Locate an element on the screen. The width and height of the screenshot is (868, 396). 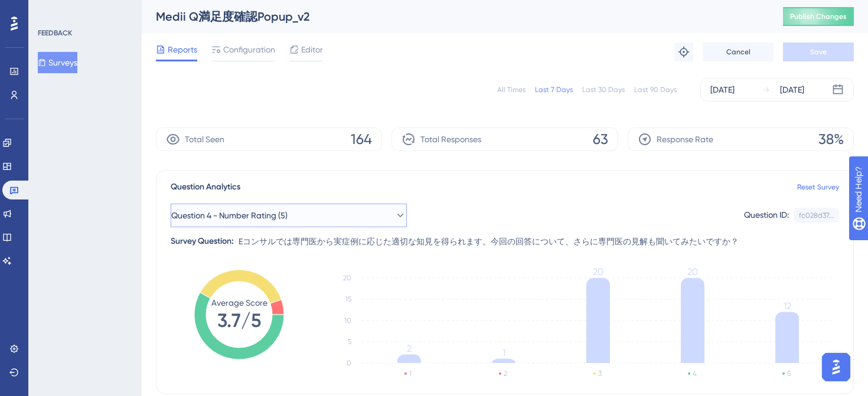
img: launcher-image-alternative-text is located at coordinates (18, 18).